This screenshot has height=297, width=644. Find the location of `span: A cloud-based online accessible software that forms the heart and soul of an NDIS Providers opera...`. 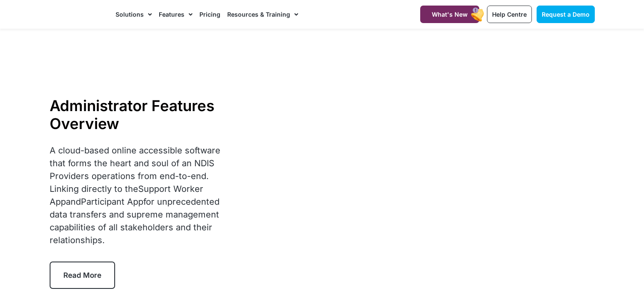

span: A cloud-based online accessible software that forms the heart and soul of an NDIS Providers opera... is located at coordinates (135, 196).